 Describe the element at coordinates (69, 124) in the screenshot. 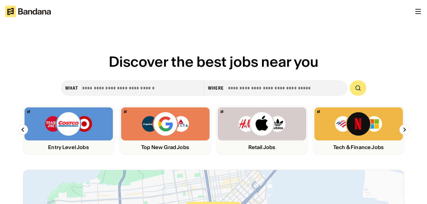

I see `img: Trader Joe’s, Costco, Target logos` at that location.